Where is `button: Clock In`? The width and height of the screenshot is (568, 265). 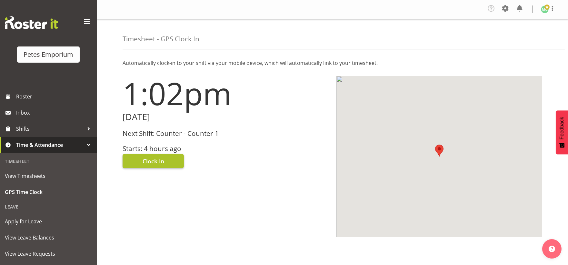 button: Clock In is located at coordinates (153, 161).